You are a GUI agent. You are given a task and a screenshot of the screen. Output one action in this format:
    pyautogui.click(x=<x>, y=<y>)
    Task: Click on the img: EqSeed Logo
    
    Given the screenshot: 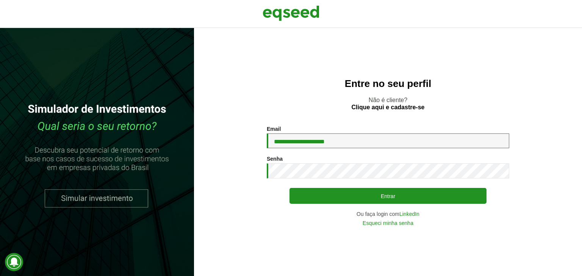 What is the action you would take?
    pyautogui.click(x=291, y=13)
    